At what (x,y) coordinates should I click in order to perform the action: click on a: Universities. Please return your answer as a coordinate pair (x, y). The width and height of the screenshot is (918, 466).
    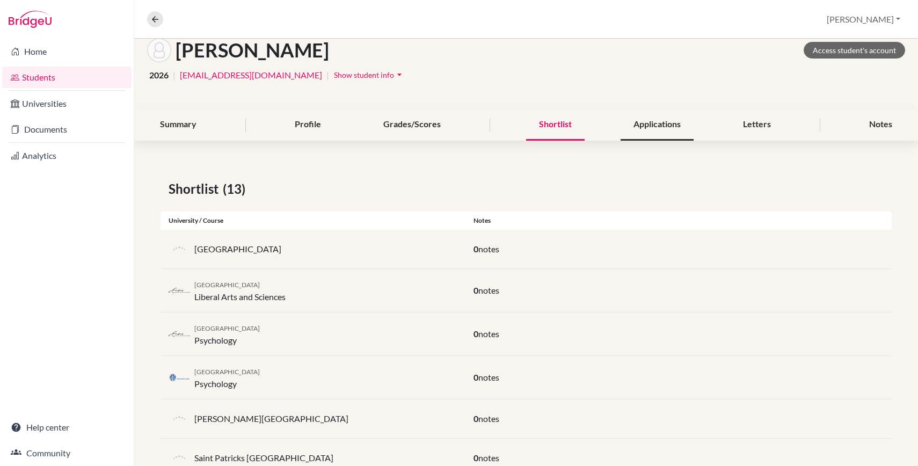
    Looking at the image, I should click on (67, 104).